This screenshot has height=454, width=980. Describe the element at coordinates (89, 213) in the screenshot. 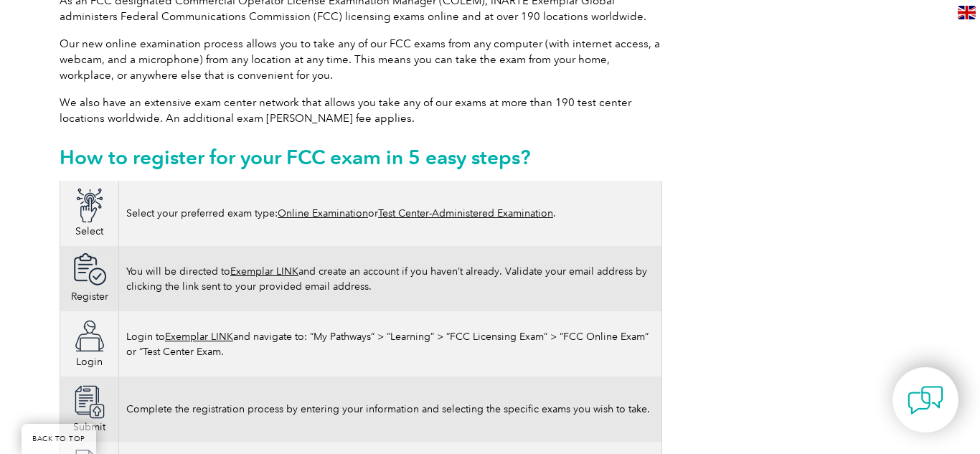

I see `td: Select` at that location.